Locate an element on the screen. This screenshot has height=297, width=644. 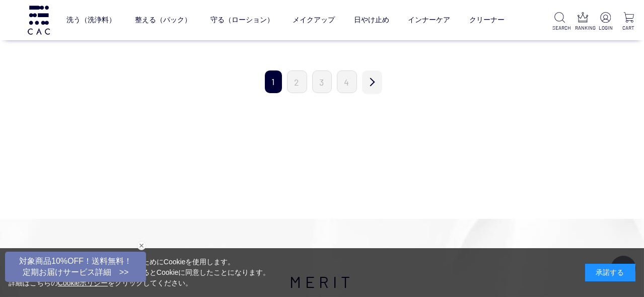
a: 整える（パック） is located at coordinates (163, 20).